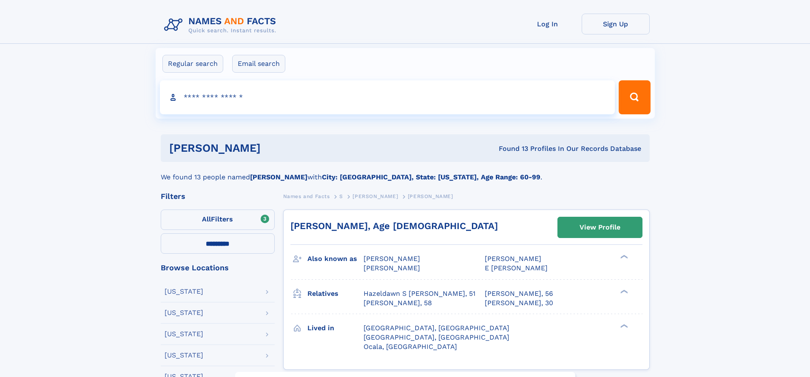  Describe the element at coordinates (341, 196) in the screenshot. I see `span: S` at that location.